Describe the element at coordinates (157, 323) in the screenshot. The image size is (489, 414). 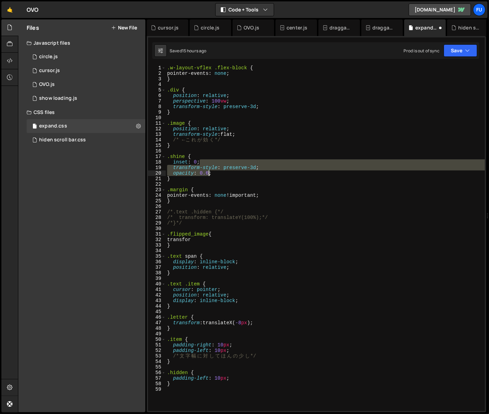
I see `div: 47` at that location.